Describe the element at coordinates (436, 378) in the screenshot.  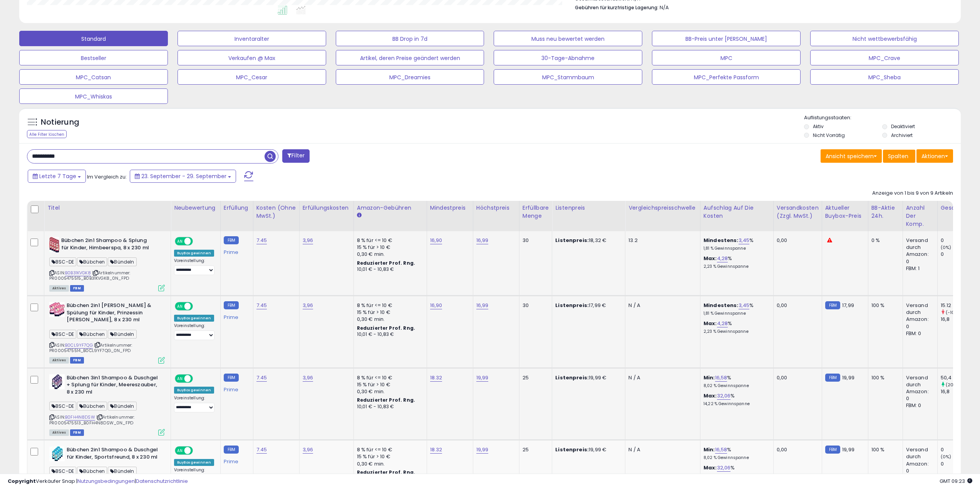
I see `a: 18.32` at that location.